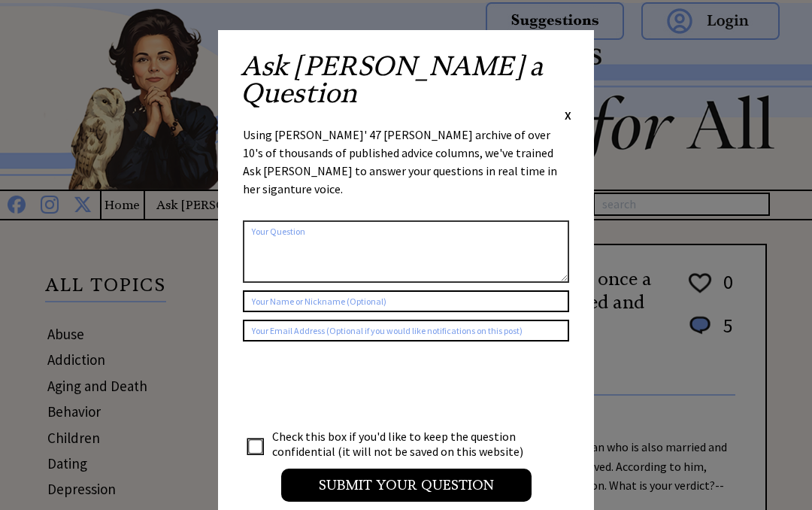 The image size is (812, 510). Describe the element at coordinates (406, 485) in the screenshot. I see `input: Submit your Question` at that location.